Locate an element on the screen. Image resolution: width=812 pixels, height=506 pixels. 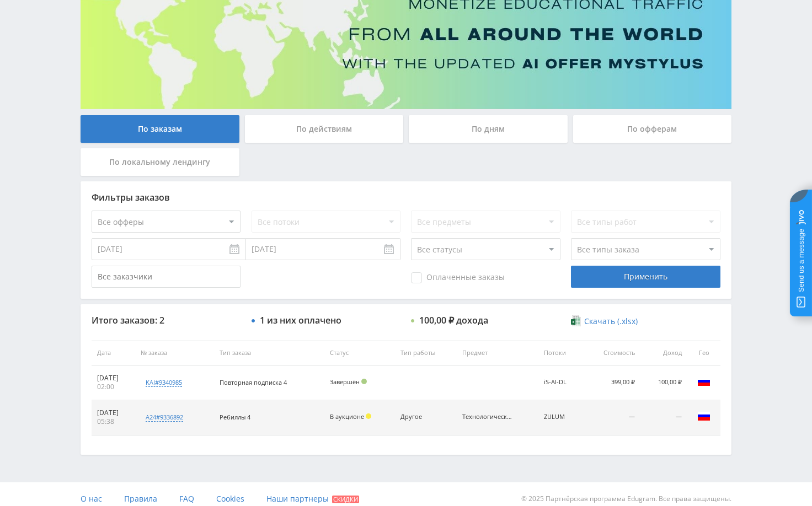
span: Завершён is located at coordinates (345, 382).